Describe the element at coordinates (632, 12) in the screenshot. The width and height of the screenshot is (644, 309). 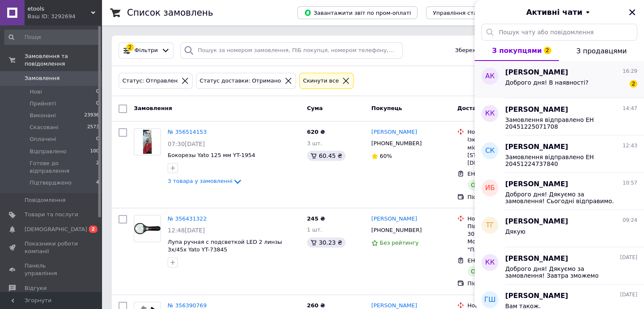
I see `button: Закрити` at that location.